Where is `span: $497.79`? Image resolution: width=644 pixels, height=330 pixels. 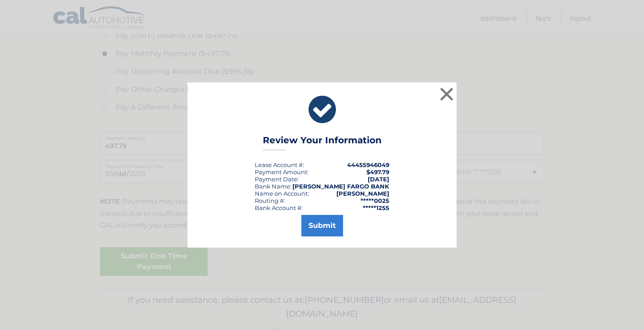
span: $497.79 is located at coordinates (377, 172).